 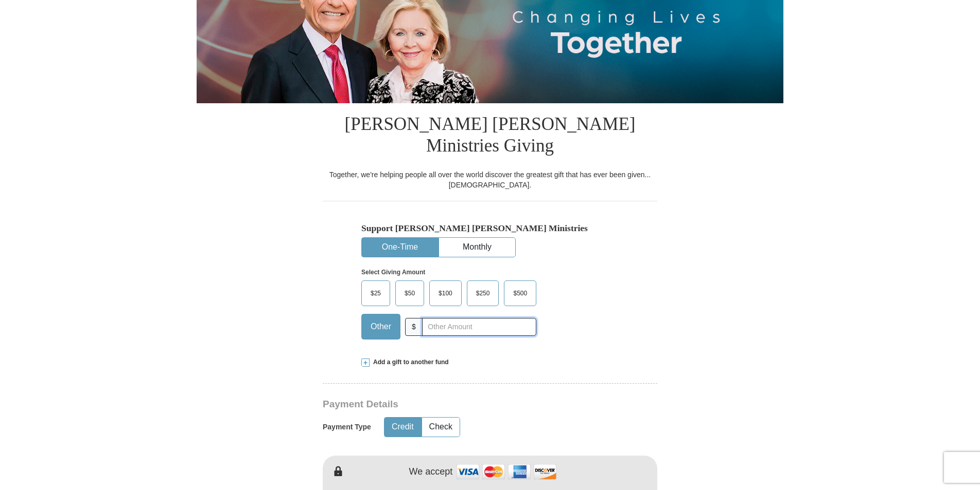 What do you see at coordinates (479, 327) in the screenshot?
I see `input: Other Amount` at bounding box center [479, 327].